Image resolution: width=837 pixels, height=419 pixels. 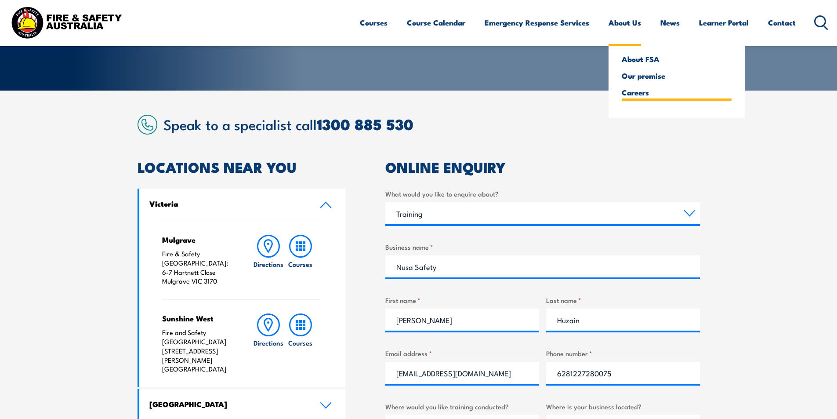 What do you see at coordinates (543, 167) in the screenshot?
I see `h2: ONLINE ENQUIRY` at bounding box center [543, 167].